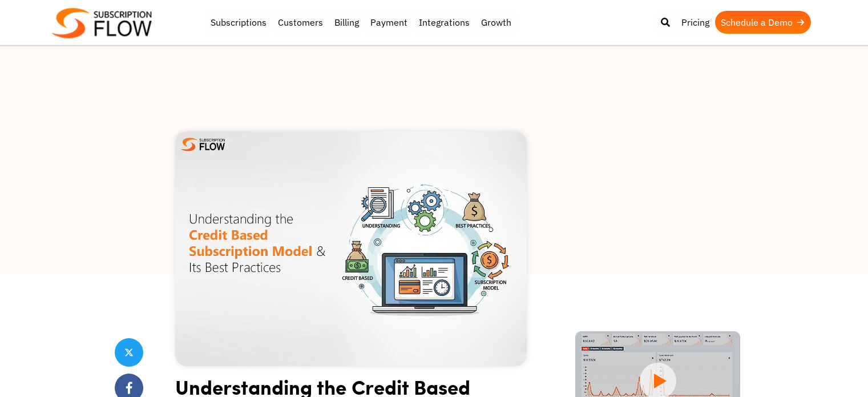 The image size is (868, 397). Describe the element at coordinates (351, 249) in the screenshot. I see `img: Credit Based Subscription Model` at that location.